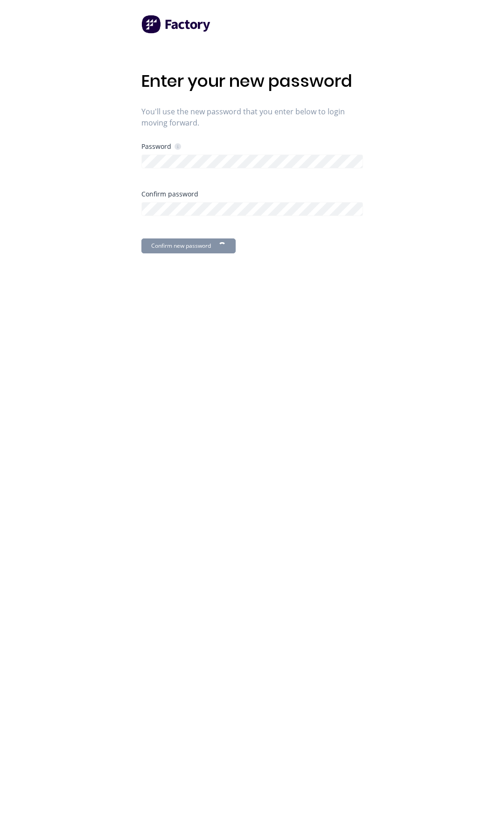 Image resolution: width=504 pixels, height=825 pixels. Describe the element at coordinates (252, 194) in the screenshot. I see `div: Confirm password` at that location.